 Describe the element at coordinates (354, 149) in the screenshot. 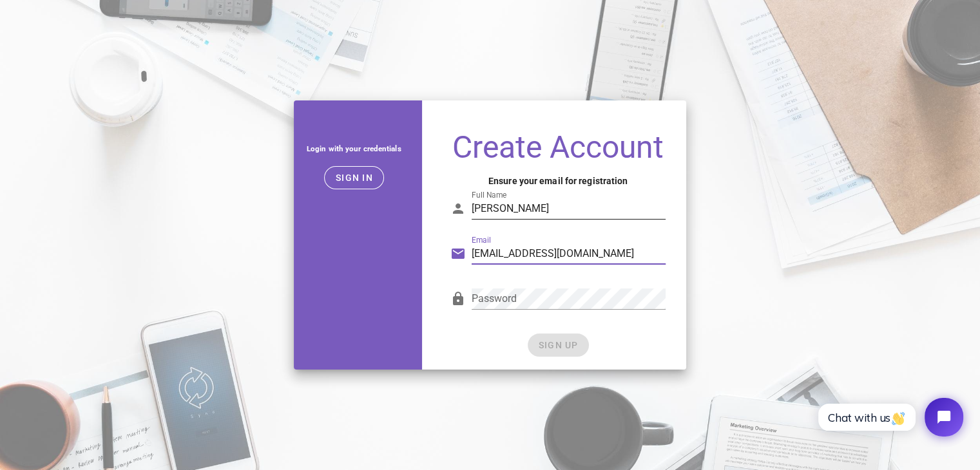

I see `h5: Login with your credentials` at that location.